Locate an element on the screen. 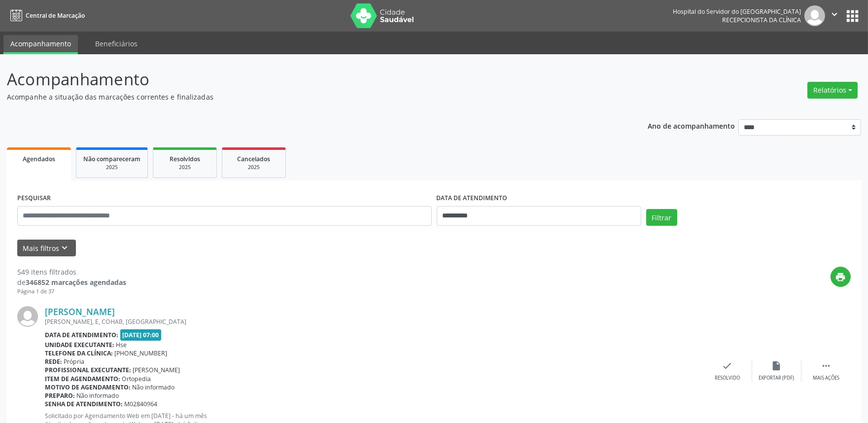 The image size is (868, 423). b: Item de agendamento: is located at coordinates (82, 378).